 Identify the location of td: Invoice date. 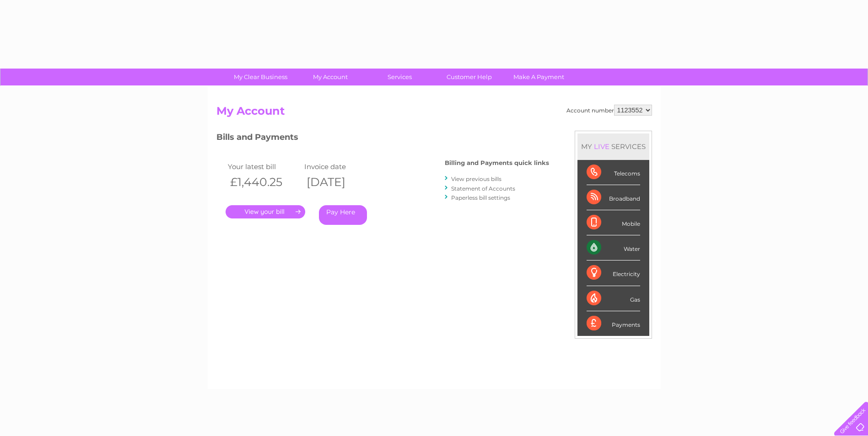
(340, 166).